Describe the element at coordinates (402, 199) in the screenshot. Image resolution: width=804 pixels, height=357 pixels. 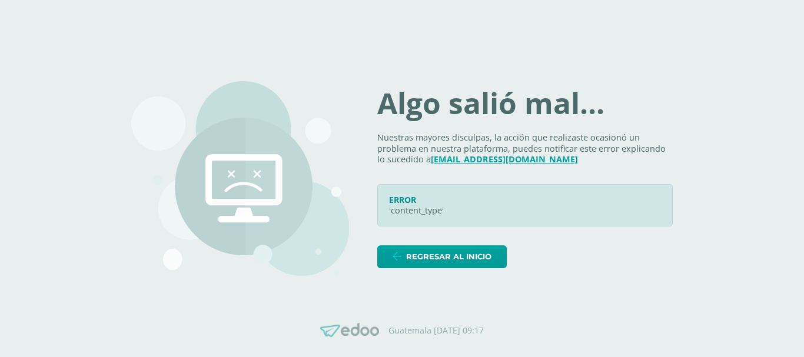
I see `span: ERROR` at that location.